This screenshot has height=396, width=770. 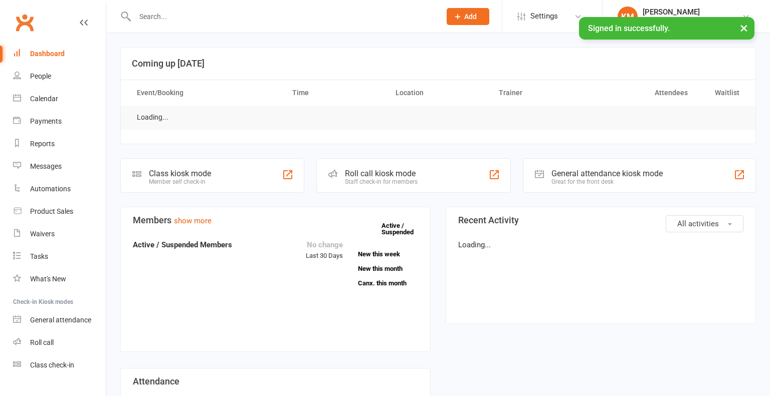 What do you see at coordinates (607, 182) in the screenshot?
I see `div: Great for the front desk` at bounding box center [607, 182].